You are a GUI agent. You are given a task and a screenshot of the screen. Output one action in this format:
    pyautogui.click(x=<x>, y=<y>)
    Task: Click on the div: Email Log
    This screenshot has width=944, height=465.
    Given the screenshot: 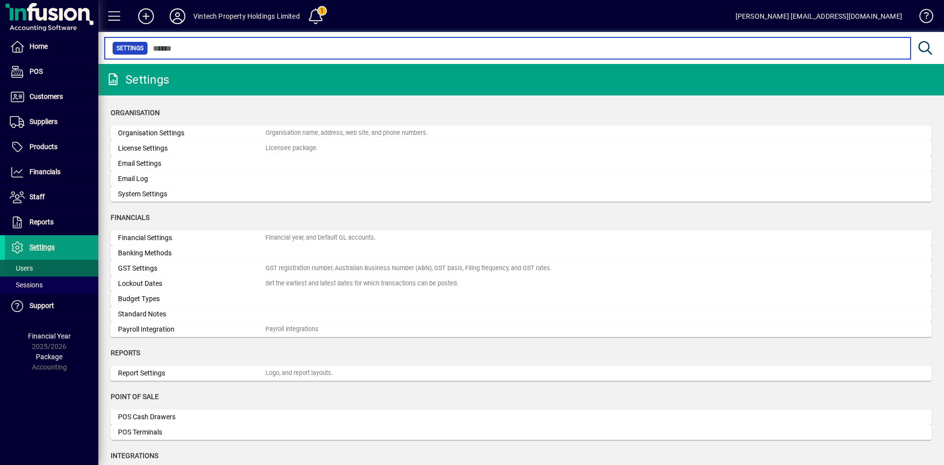 What is the action you would take?
    pyautogui.click(x=192, y=179)
    